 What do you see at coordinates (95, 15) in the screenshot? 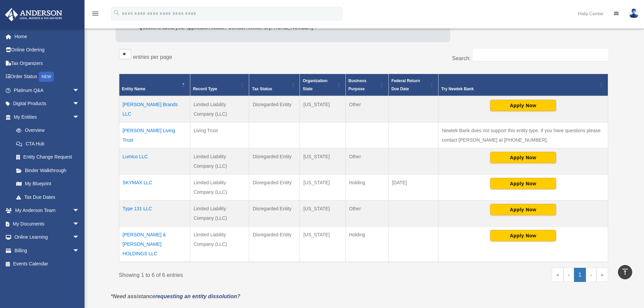
I see `a: menu` at bounding box center [95, 15].